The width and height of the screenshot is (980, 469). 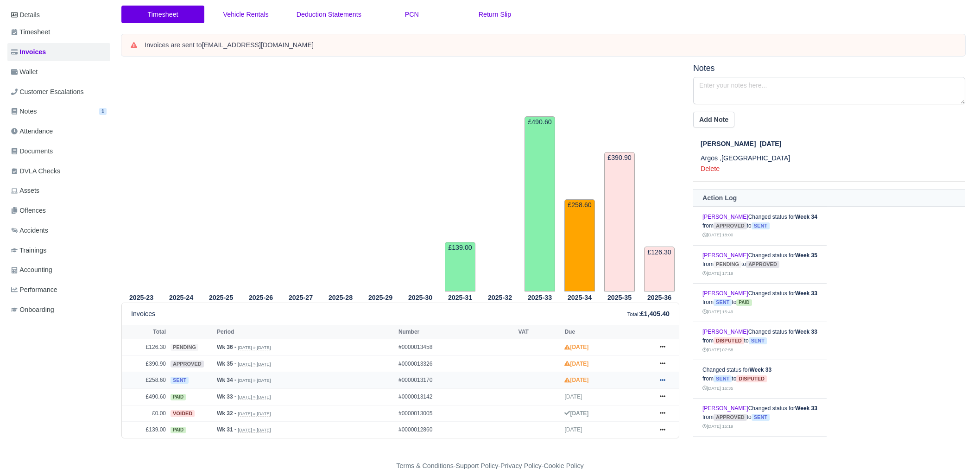 What do you see at coordinates (226, 397) in the screenshot?
I see `strong: Wk 33 -` at bounding box center [226, 397].